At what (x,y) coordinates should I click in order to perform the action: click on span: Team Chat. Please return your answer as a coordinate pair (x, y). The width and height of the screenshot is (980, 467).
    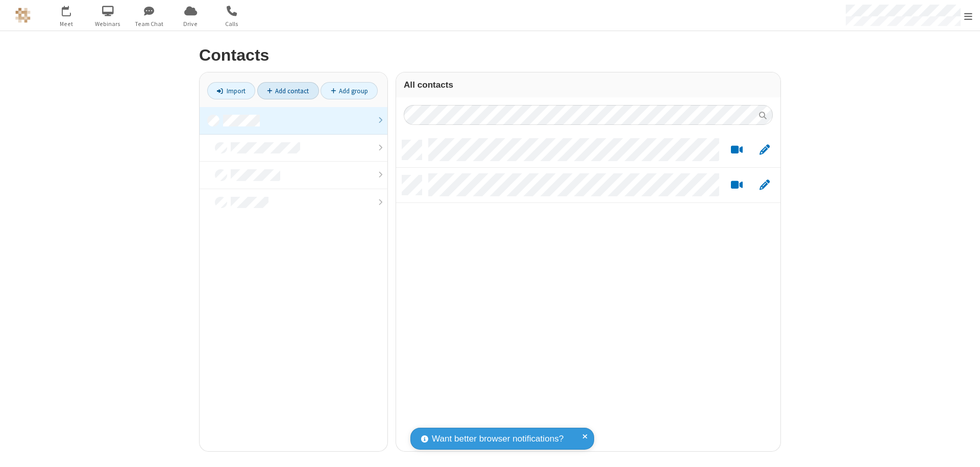
    Looking at the image, I should click on (149, 24).